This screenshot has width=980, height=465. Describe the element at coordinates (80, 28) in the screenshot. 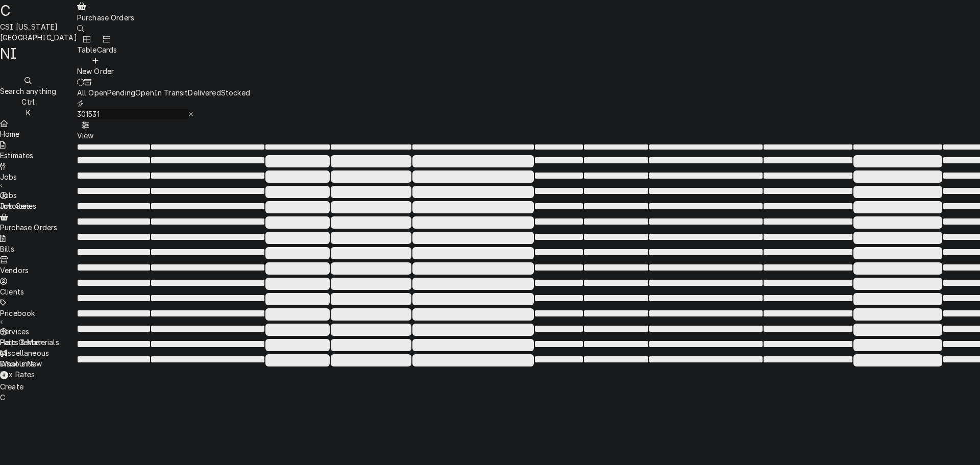

I see `button: Open search` at that location.